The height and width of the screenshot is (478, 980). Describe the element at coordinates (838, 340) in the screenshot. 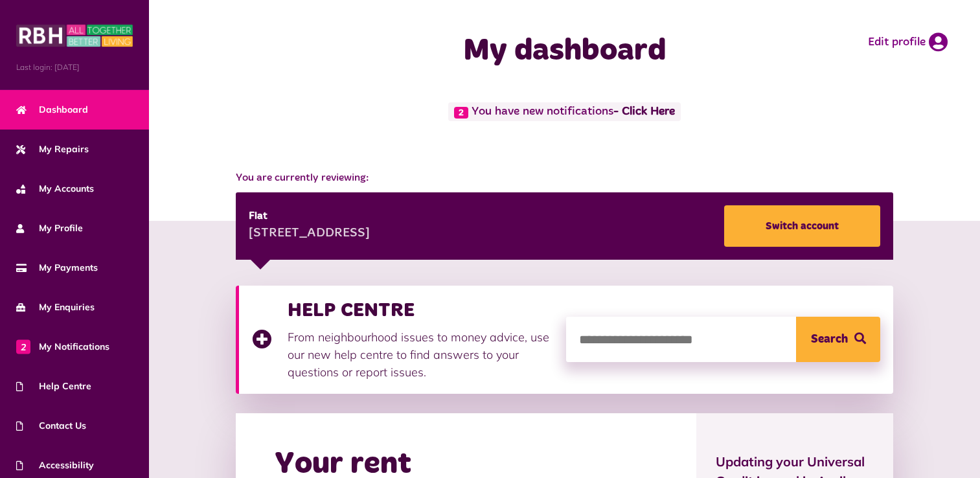

I see `button: Search` at that location.